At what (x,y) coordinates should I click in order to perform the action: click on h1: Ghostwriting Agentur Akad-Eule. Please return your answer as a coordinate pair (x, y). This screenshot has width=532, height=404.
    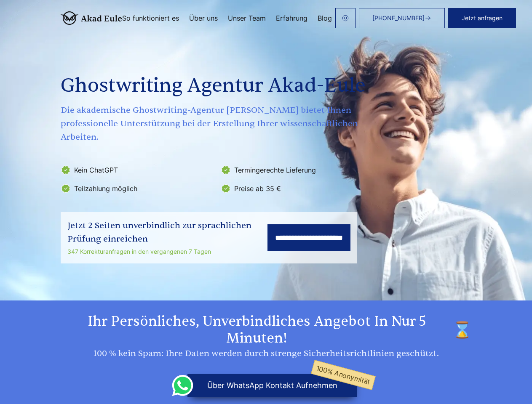
    Looking at the image, I should click on (219, 86).